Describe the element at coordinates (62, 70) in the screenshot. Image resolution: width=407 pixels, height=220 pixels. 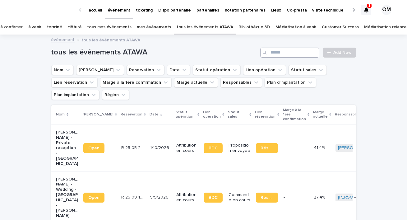
I see `button: Nom` at that location.